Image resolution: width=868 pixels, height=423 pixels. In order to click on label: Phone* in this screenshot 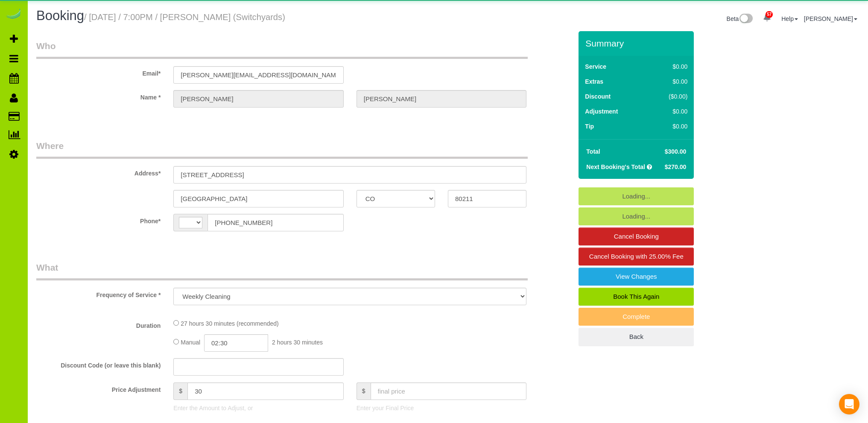, I will do `click(98, 220)`.